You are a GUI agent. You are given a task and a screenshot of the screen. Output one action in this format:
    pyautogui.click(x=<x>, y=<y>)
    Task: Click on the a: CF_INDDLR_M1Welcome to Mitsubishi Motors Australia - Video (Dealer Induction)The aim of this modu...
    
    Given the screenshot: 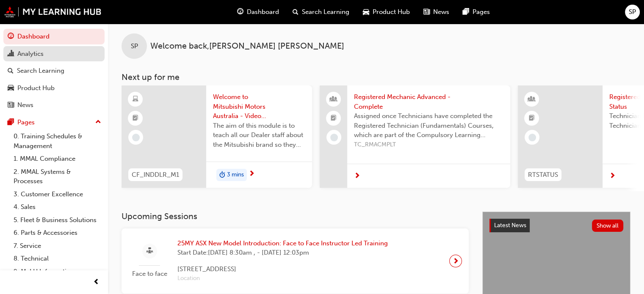 What is the action you would take?
    pyautogui.click(x=217, y=137)
    